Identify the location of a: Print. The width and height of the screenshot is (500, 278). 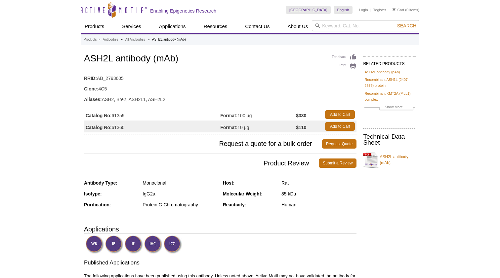
(344, 66).